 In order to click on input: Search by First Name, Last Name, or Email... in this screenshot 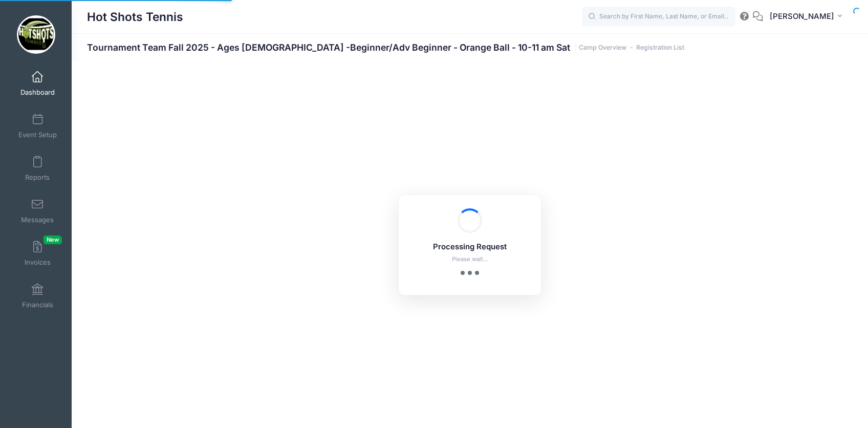, I will do `click(659, 17)`.